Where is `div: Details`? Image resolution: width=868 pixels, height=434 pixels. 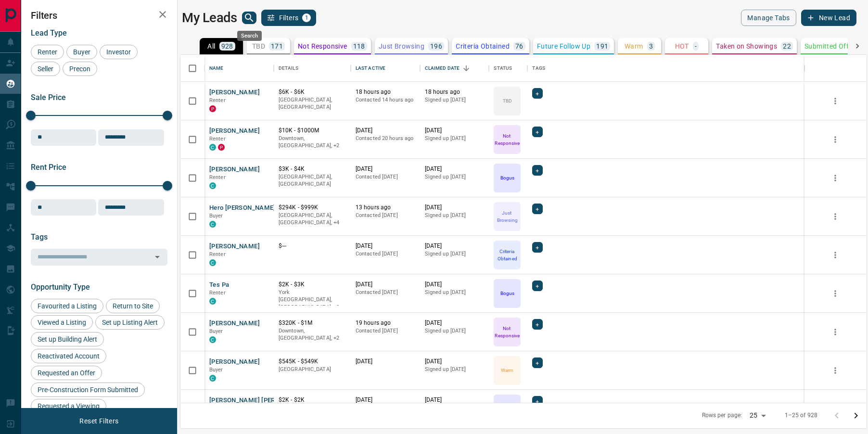 div: Details is located at coordinates (312, 69).